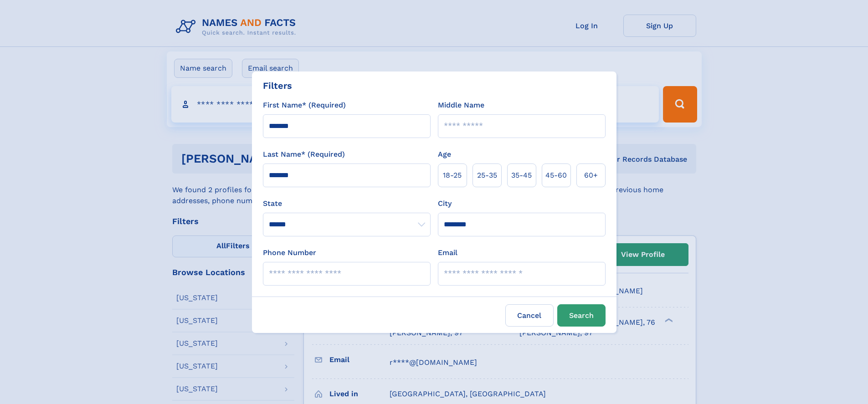  What do you see at coordinates (461, 106) in the screenshot?
I see `label: Middle Name` at bounding box center [461, 106].